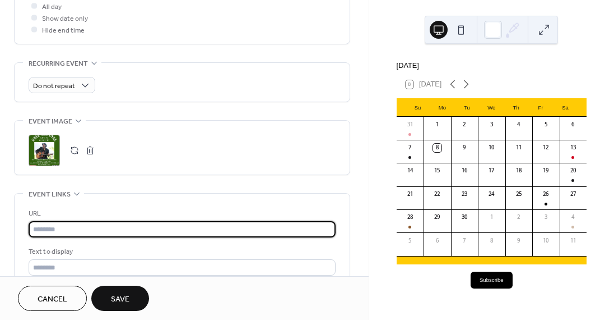 Image resolution: width=614 pixels, height=320 pixels. Describe the element at coordinates (120, 298) in the screenshot. I see `button: Save` at that location.